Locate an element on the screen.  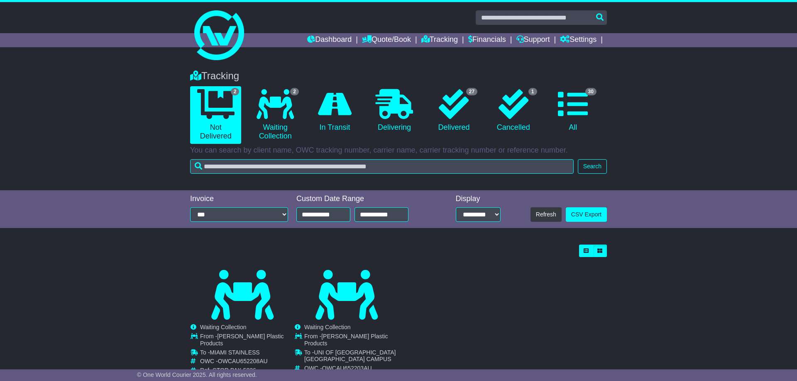
a: Quote/Book is located at coordinates (386, 40).